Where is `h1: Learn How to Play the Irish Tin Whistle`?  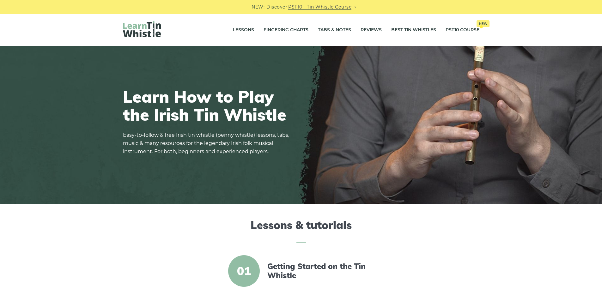
h1: Learn How to Play the Irish Tin Whistle is located at coordinates (208, 106).